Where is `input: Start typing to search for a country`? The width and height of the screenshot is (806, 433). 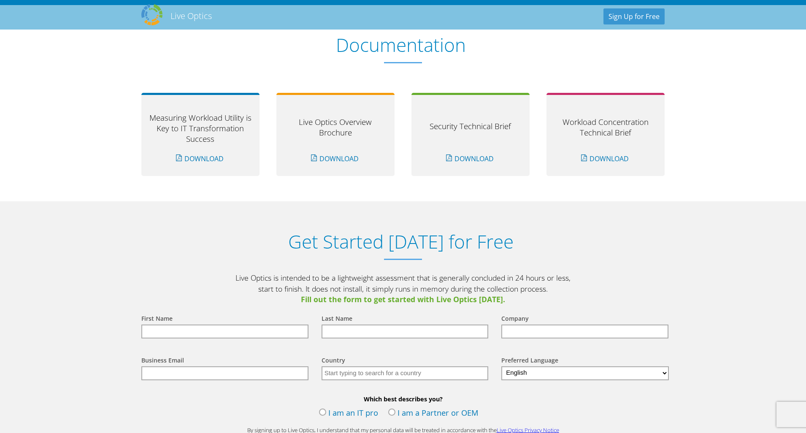
input: Start typing to search for a country is located at coordinates (405, 373).